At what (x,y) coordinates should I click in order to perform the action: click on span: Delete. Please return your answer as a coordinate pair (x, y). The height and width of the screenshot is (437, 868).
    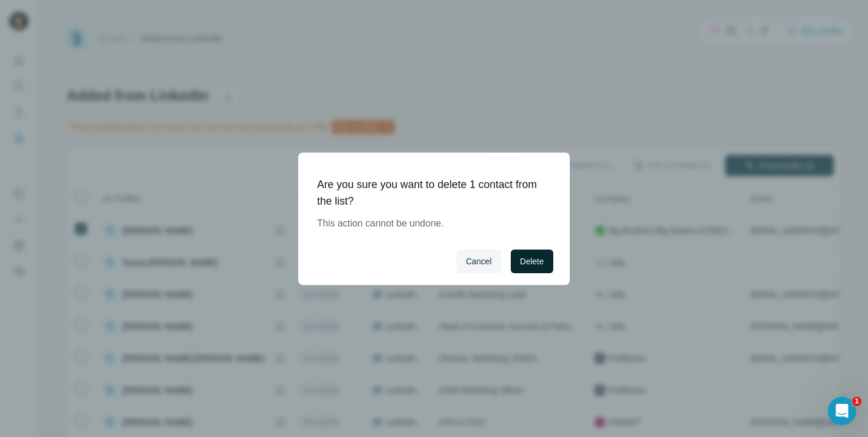
    Looking at the image, I should click on (532, 262).